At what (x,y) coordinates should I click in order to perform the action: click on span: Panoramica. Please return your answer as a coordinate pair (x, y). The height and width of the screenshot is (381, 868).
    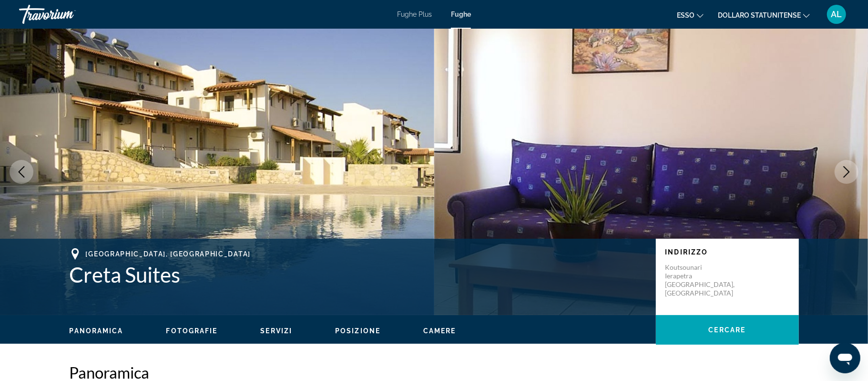
    Looking at the image, I should click on (96, 330).